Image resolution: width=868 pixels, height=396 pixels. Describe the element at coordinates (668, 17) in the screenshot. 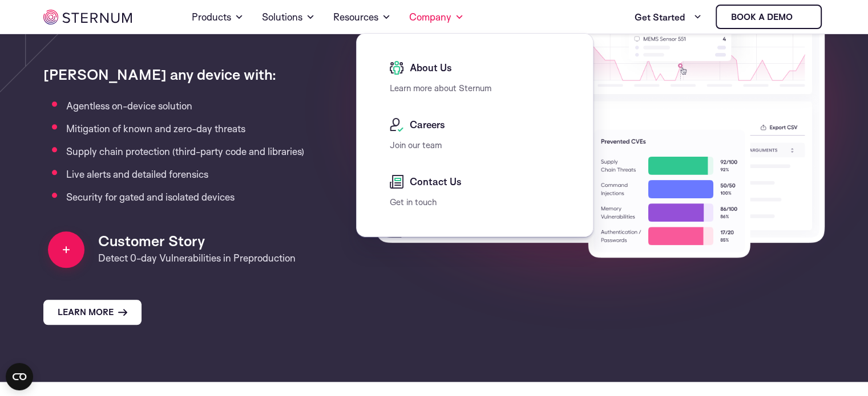

I see `a: Get Started` at that location.